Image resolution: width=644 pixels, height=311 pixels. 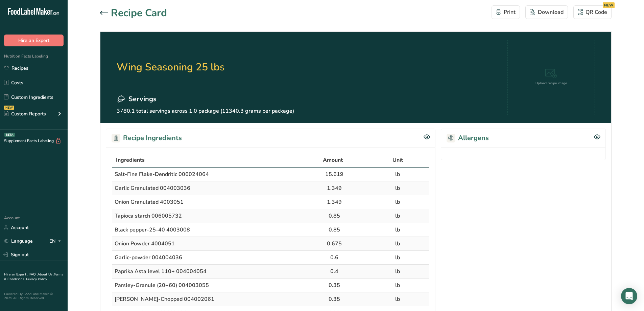 I want to click on span: Black pepper-25-40 4003008, so click(x=152, y=229).